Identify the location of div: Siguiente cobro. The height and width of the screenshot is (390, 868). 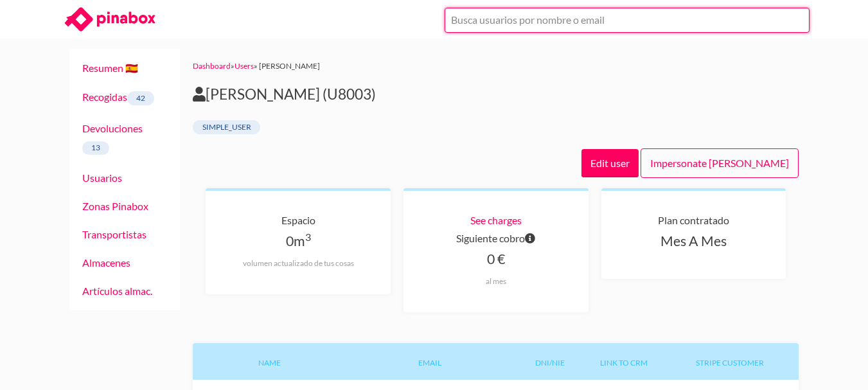
(496, 238).